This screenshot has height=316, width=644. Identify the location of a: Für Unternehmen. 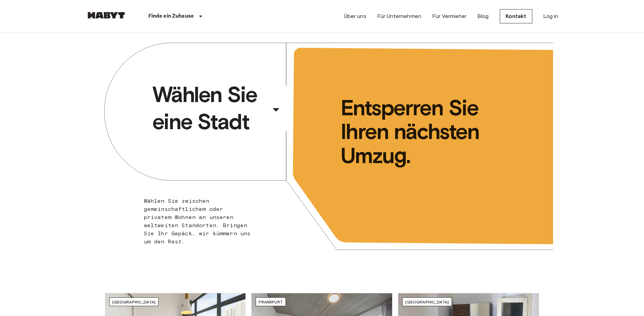
(399, 16).